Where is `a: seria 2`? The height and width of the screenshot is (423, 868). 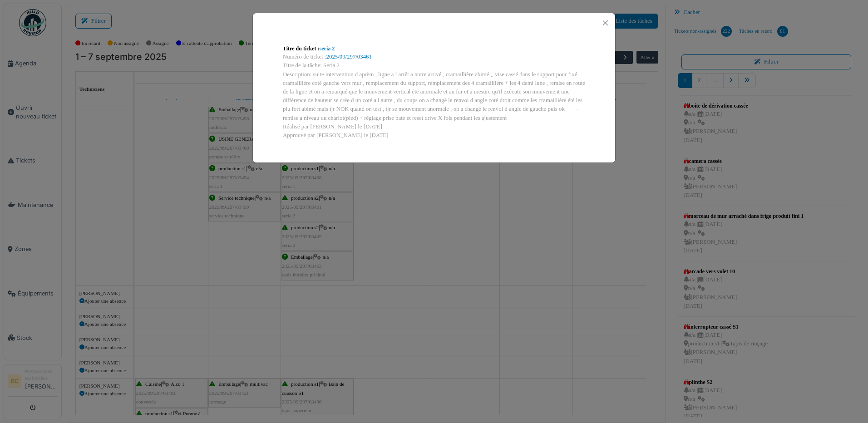 a: seria 2 is located at coordinates (327, 48).